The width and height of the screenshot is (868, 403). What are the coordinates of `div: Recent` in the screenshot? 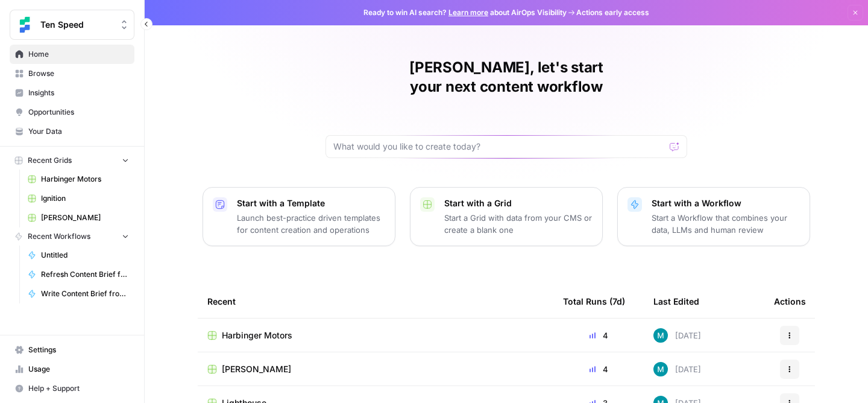 It's located at (376, 301).